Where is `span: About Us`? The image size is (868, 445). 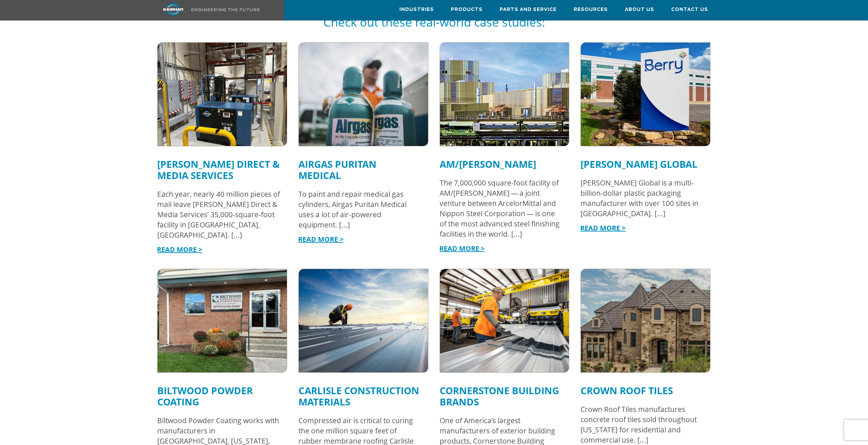
span: About Us is located at coordinates (639, 10).